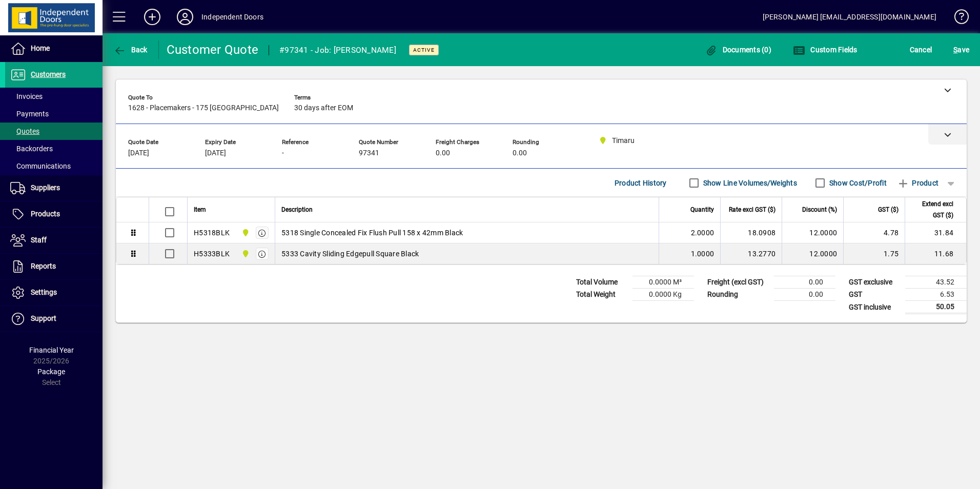 This screenshot has height=489, width=980. Describe the element at coordinates (874, 307) in the screenshot. I see `td: GST inclusive` at that location.